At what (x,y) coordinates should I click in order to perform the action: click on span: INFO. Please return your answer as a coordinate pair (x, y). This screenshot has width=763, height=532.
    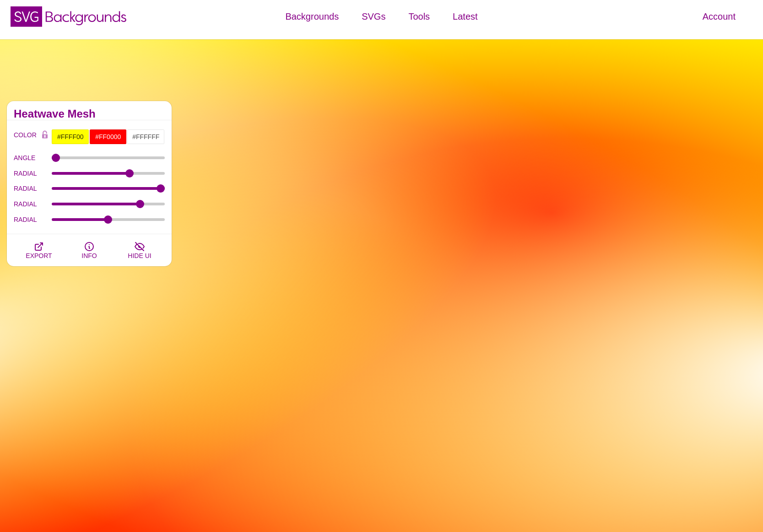
    Looking at the image, I should click on (89, 256).